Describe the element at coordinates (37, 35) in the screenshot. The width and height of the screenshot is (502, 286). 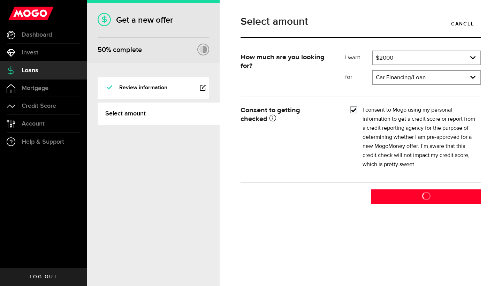
I see `span: Dashboard` at that location.